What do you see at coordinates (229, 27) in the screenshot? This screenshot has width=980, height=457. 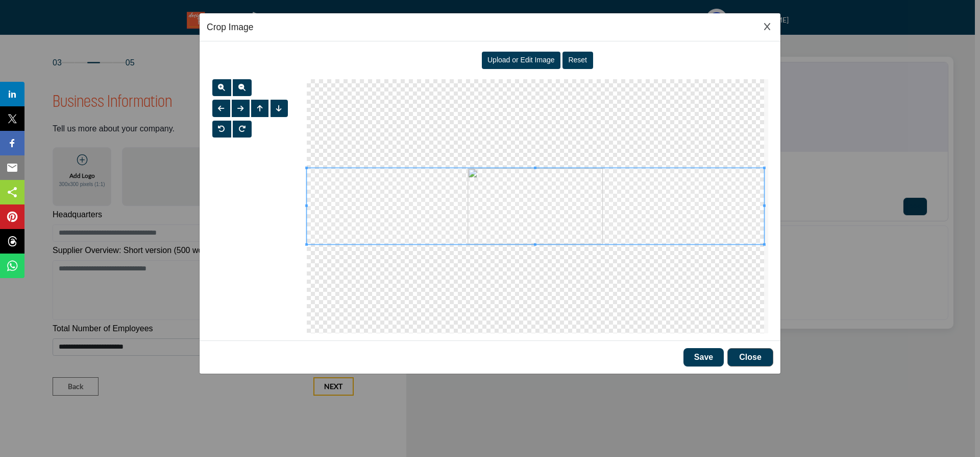 I see `h5: Crop Image` at bounding box center [229, 27].